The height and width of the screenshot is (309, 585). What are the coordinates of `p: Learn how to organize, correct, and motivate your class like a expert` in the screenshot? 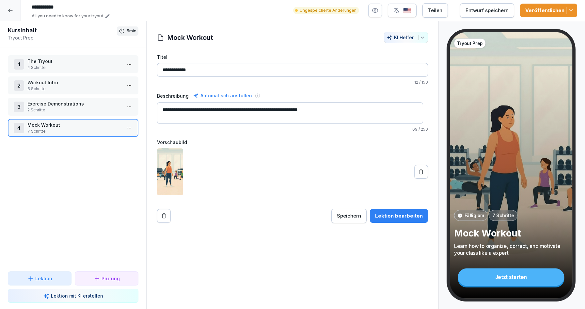 It's located at (511, 250).